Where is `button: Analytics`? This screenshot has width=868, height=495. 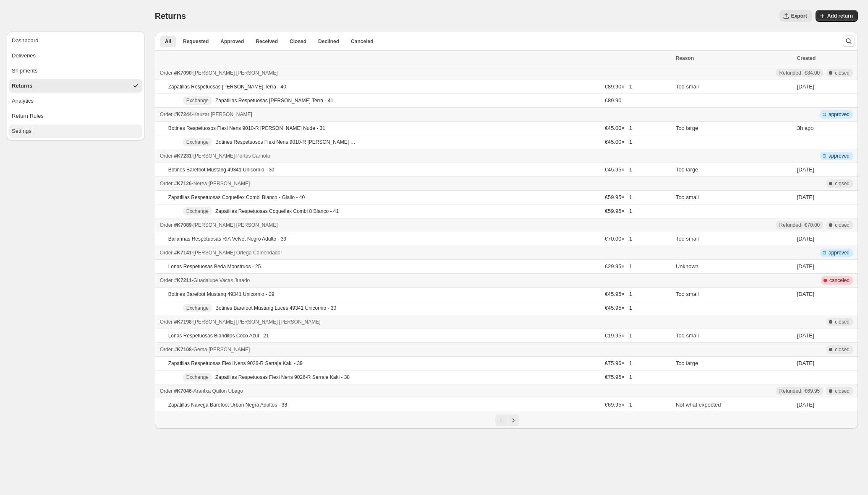 button: Analytics is located at coordinates (75, 101).